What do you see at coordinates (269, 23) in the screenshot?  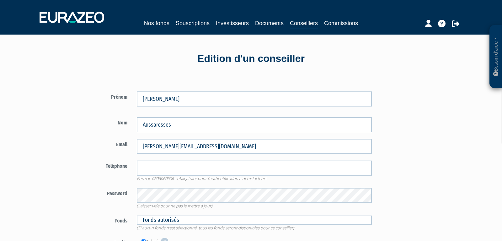 I see `a: Documents` at bounding box center [269, 23].